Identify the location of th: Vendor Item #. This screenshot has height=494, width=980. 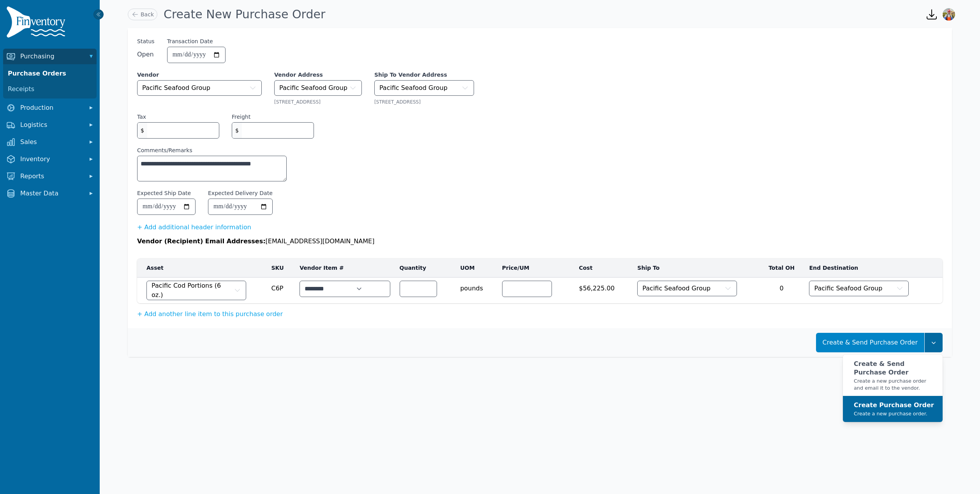
(345, 268).